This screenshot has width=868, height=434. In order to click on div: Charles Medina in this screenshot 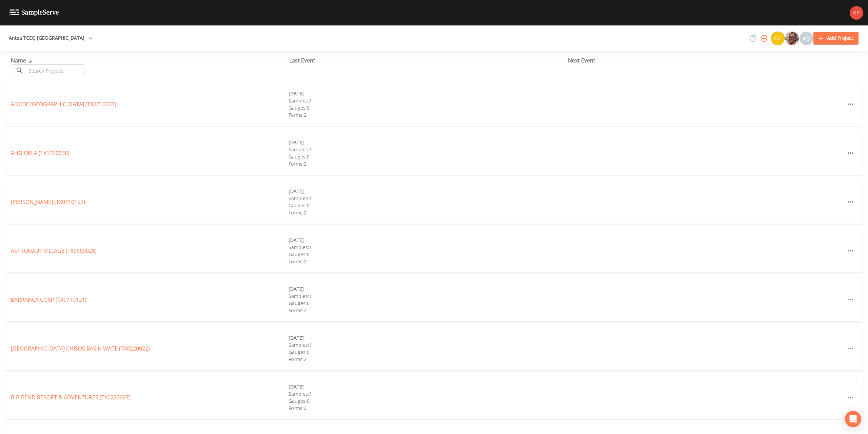, I will do `click(778, 38)`.